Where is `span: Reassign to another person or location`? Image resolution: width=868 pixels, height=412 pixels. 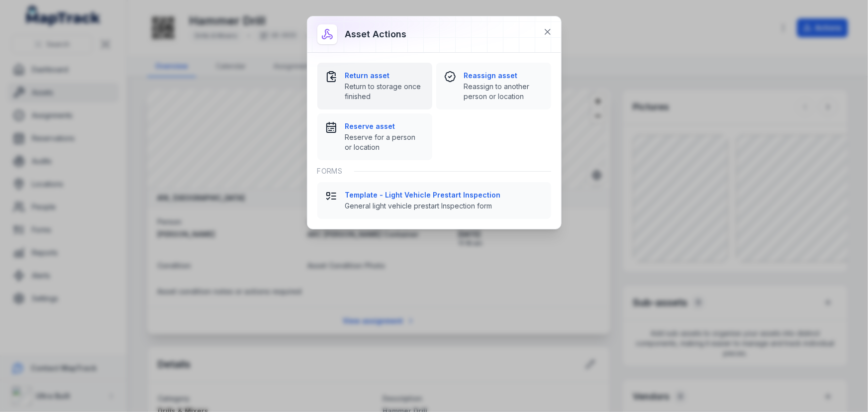
span: Reassign to another person or location is located at coordinates (503, 92).